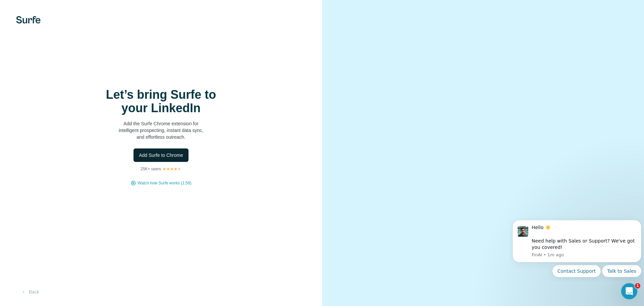 This screenshot has height=306, width=644. What do you see at coordinates (67, 27) in the screenshot?
I see `div: message notification from FinAI, 1m ago. Hello ☀️ ​ Need help with Sales or Support? We've got yo...` at bounding box center [67, 27].